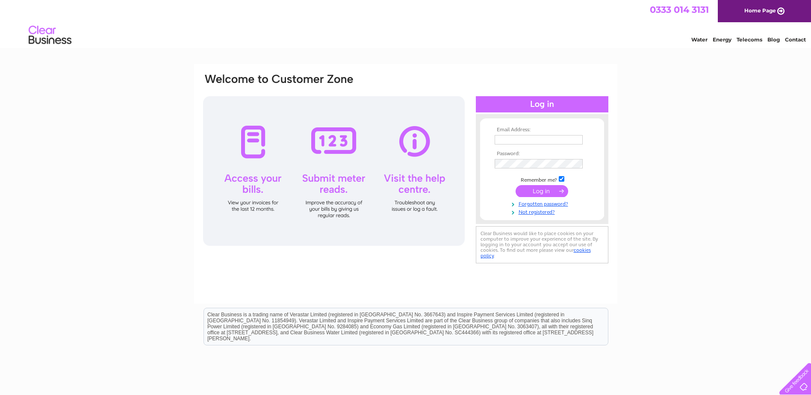 This screenshot has height=395, width=811. I want to click on input: Submit, so click(542, 191).